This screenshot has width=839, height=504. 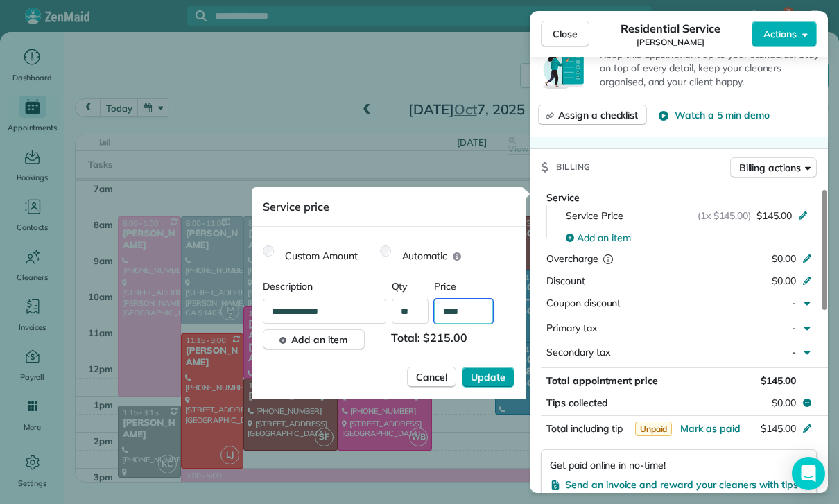 I want to click on span: Billing, so click(x=573, y=167).